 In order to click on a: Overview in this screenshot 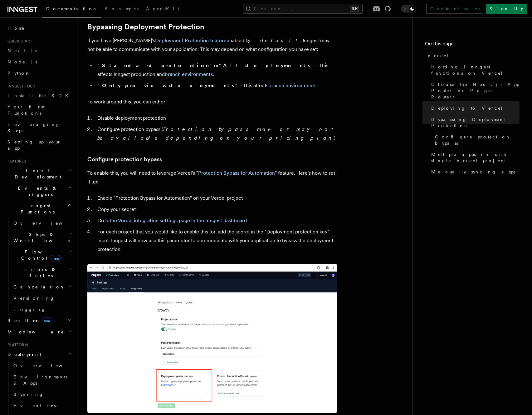, I will do `click(42, 223)`.